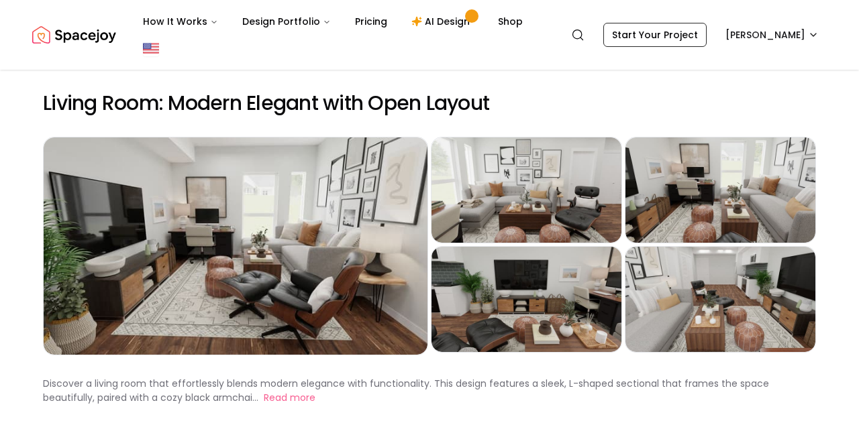 This screenshot has height=421, width=859. What do you see at coordinates (74, 35) in the screenshot?
I see `img: Spacejoy Logo` at bounding box center [74, 35].